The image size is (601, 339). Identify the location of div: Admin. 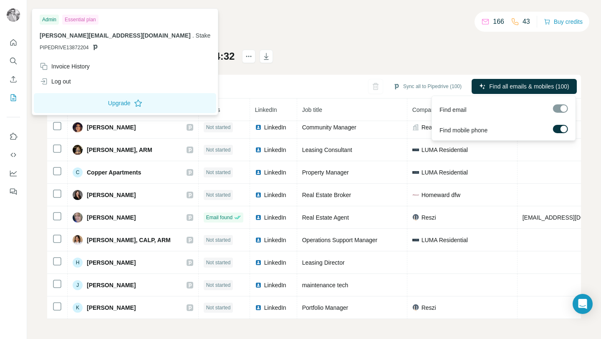
(49, 20).